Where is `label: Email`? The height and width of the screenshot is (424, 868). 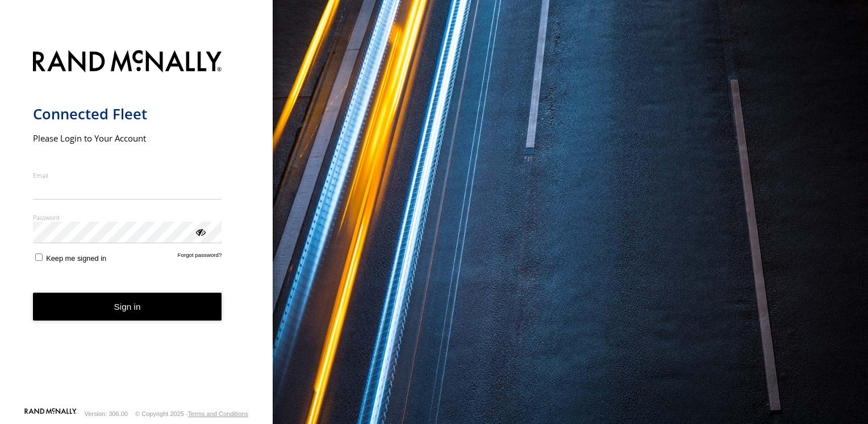
label: Email is located at coordinates (127, 175).